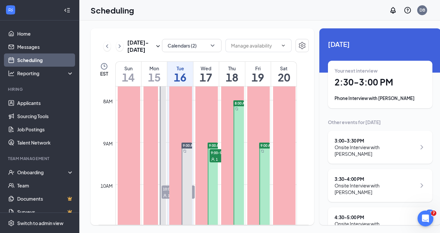  I want to click on span: EST, so click(104, 74).